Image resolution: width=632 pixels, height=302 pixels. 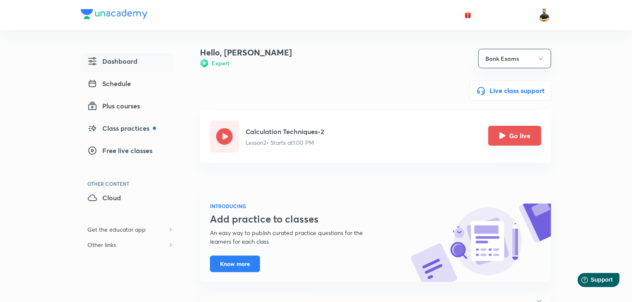 I want to click on button: Go live, so click(x=514, y=136).